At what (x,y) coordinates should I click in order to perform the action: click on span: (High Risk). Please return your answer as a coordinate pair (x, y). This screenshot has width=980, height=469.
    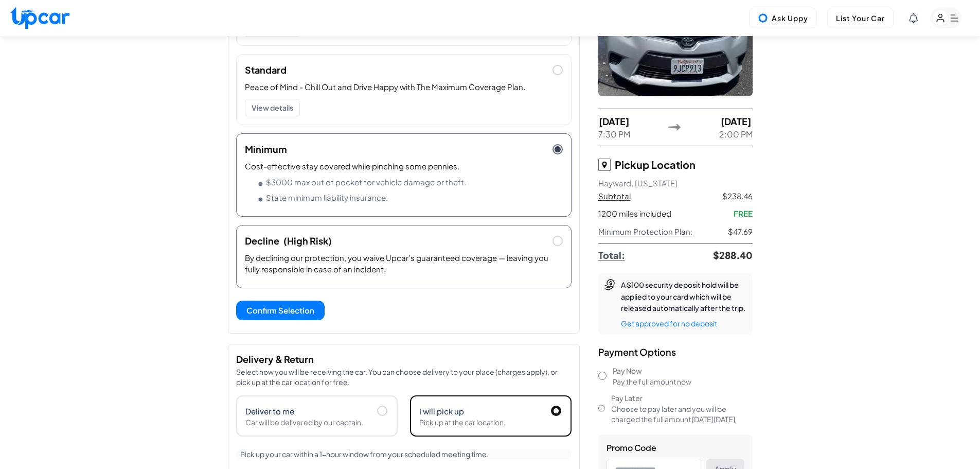
    Looking at the image, I should click on (308, 240).